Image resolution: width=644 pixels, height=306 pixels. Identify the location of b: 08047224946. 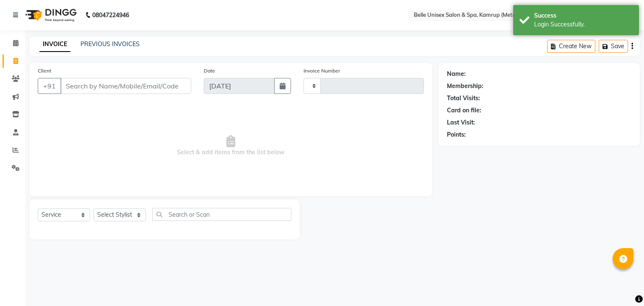
(111, 15).